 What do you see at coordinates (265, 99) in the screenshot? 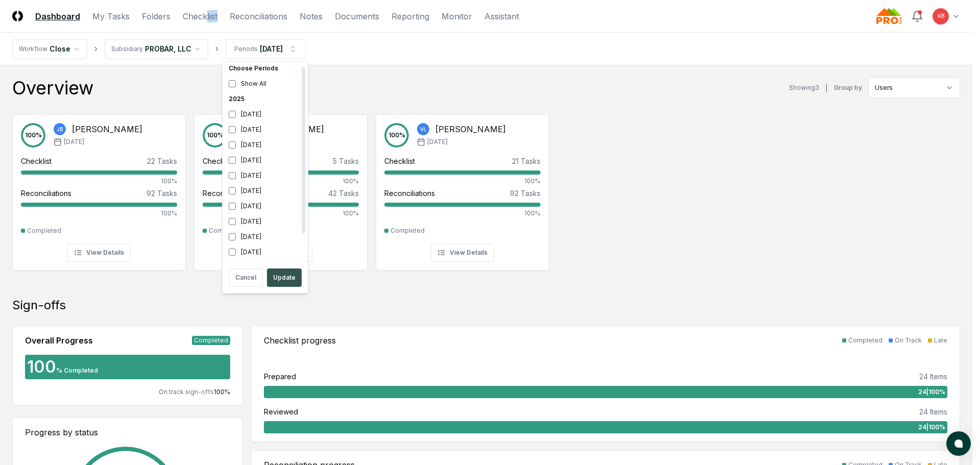
I see `div: 2025` at bounding box center [265, 99].